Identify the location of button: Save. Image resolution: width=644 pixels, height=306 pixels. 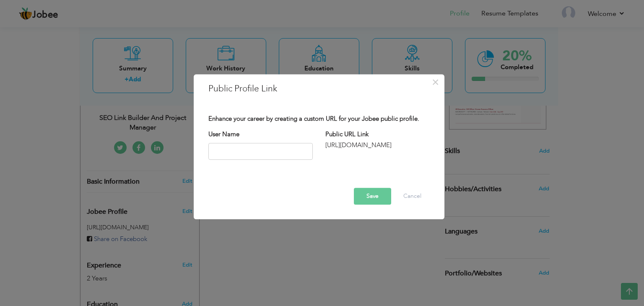
(372, 196).